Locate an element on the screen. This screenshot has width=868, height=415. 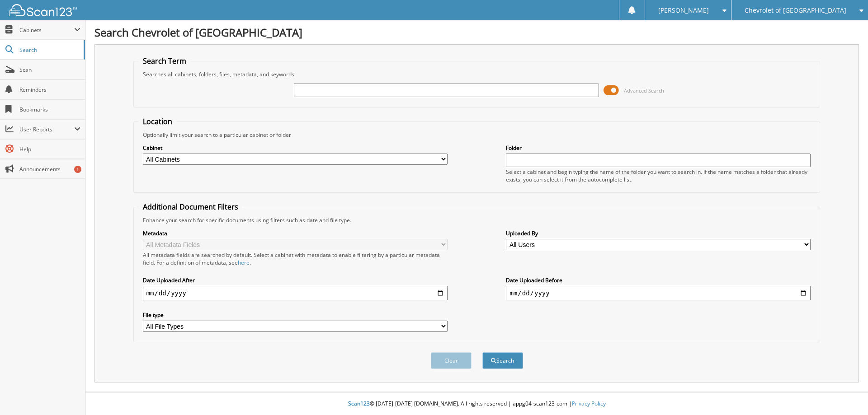
div: Select a cabinet and begin typing the name of the folder you want to search in. If the name match... is located at coordinates (659, 176).